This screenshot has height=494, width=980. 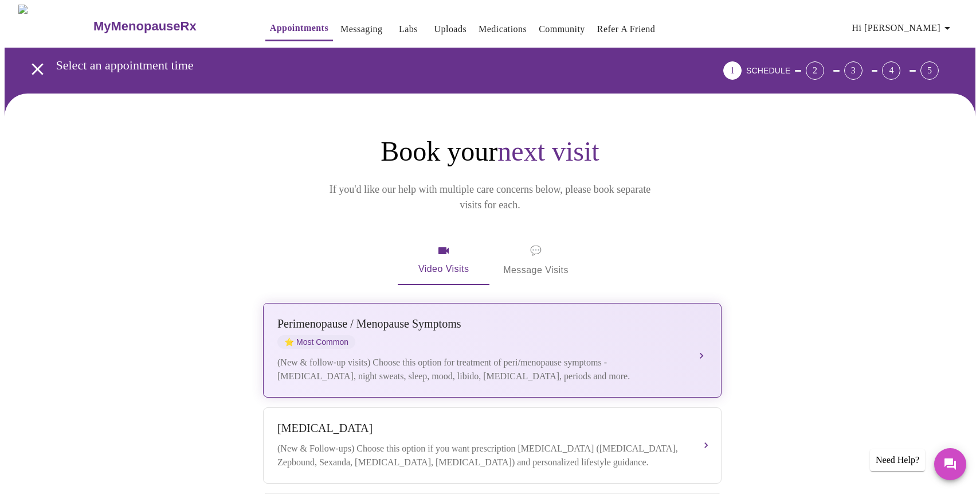 What do you see at coordinates (300, 29) in the screenshot?
I see `a: Appointments` at bounding box center [300, 29].